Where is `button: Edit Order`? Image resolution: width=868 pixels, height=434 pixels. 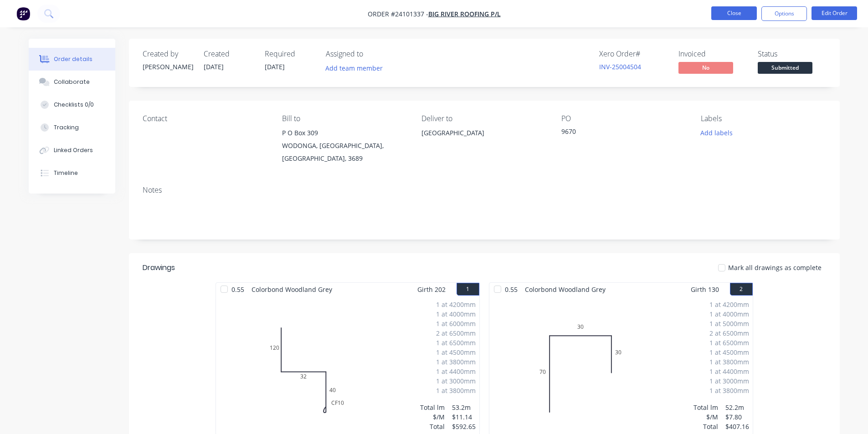 button: Edit Order is located at coordinates (834, 13).